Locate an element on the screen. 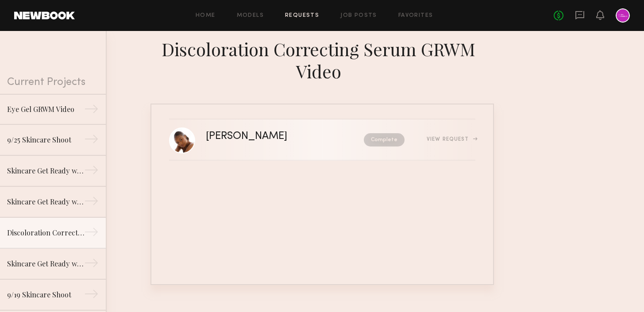 This screenshot has height=312, width=644. div: 9/25 Skincare Shoot is located at coordinates (46, 140).